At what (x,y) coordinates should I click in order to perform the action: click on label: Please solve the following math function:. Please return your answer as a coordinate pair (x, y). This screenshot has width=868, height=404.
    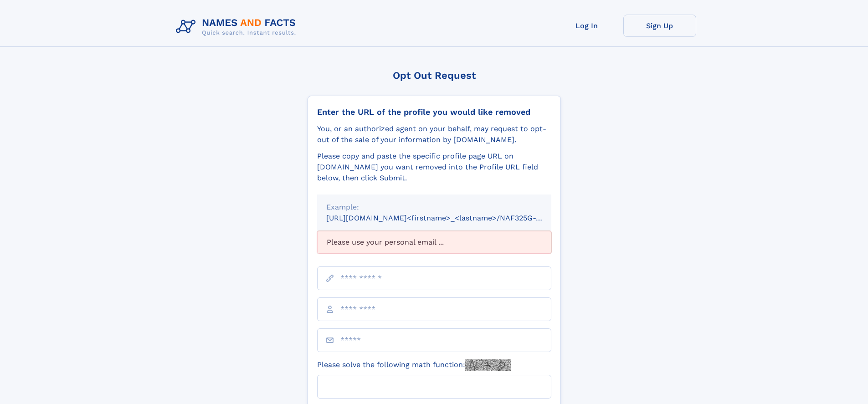
    Looking at the image, I should click on (414, 365).